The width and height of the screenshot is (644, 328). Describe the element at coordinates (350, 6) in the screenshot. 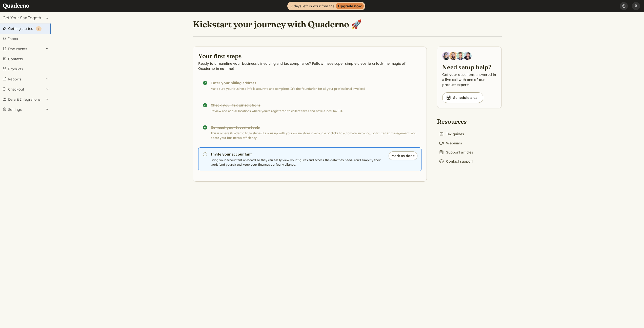

I see `strong: Upgrade now` at that location.